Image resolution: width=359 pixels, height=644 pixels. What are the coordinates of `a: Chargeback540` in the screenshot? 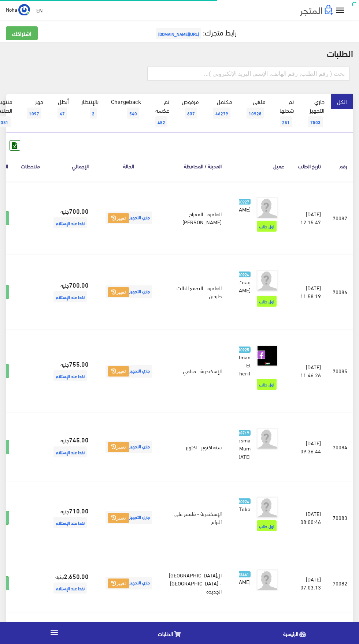 It's located at (126, 108).